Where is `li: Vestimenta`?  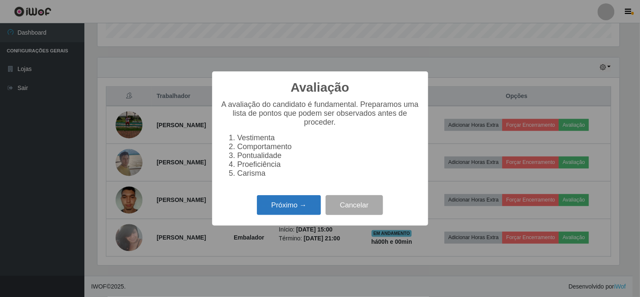
li: Vestimenta is located at coordinates (329, 138).